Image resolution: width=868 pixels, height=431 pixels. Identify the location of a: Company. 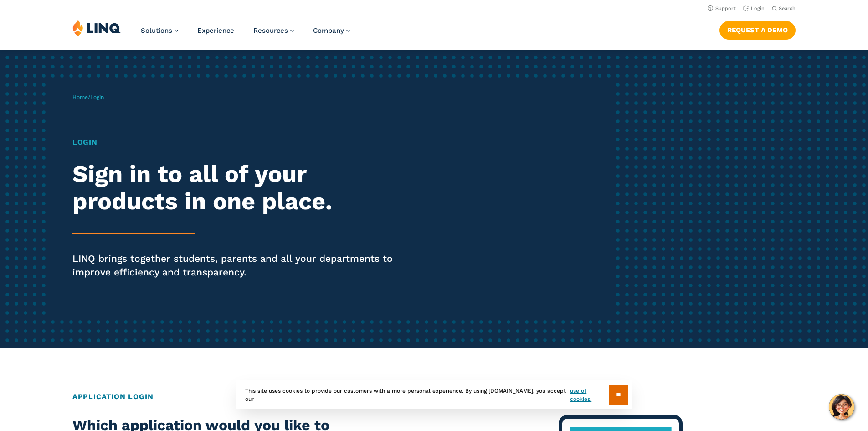
(331, 30).